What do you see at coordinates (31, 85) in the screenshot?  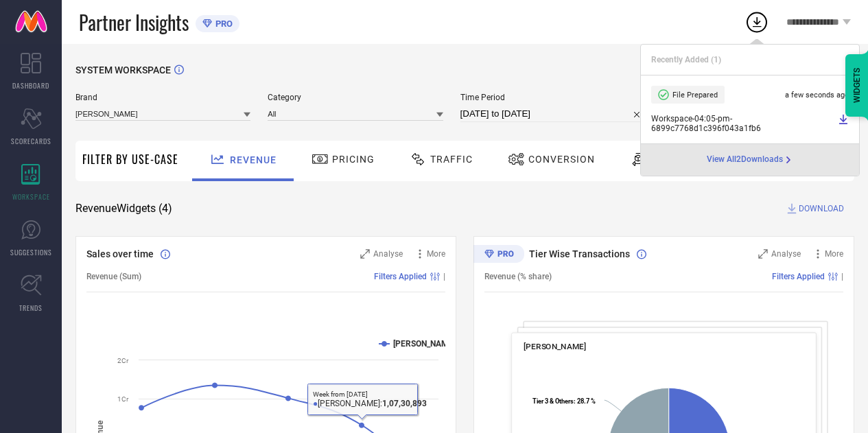 I see `span: DASHBOARD` at bounding box center [31, 85].